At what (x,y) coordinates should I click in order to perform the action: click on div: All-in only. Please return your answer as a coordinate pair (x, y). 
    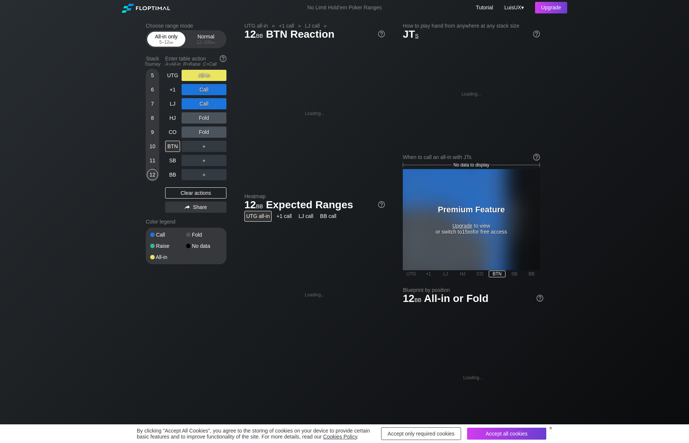
    Looking at the image, I should click on (166, 39).